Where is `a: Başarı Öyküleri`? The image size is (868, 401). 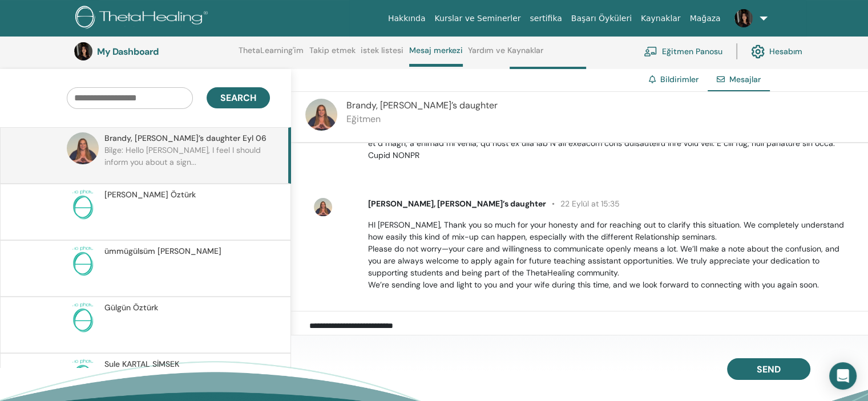
a: Başarı Öyküleri is located at coordinates (601, 19).